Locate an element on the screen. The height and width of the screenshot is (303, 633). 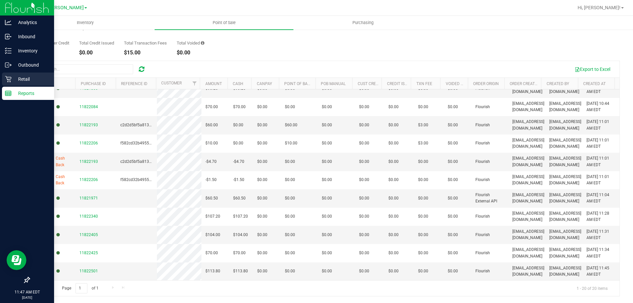
span: Inventory is located at coordinates (85, 23).